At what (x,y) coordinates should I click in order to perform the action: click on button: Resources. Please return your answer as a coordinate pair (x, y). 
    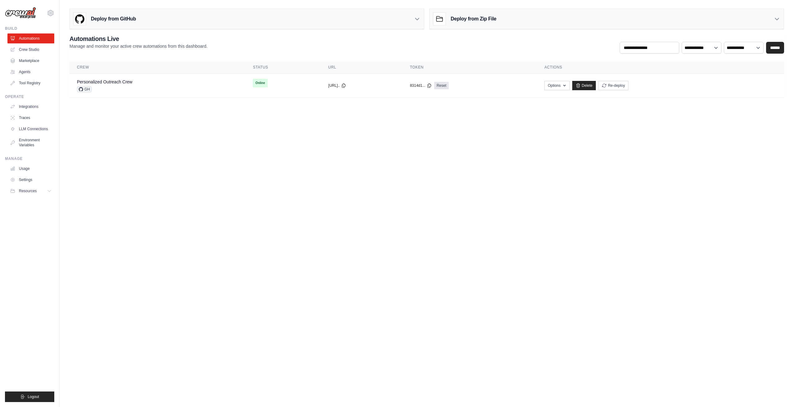
    Looking at the image, I should click on (31, 191).